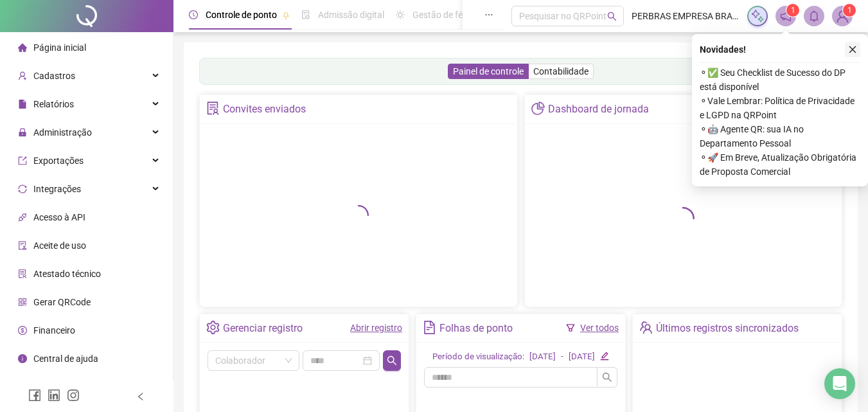 This screenshot has width=868, height=412. I want to click on span: pie-chart, so click(538, 108).